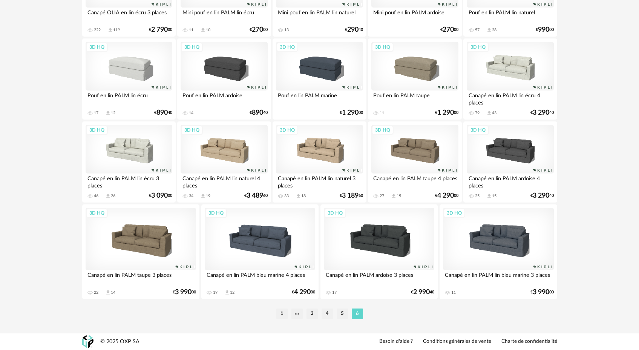  Describe the element at coordinates (88, 342) in the screenshot. I see `img: OXP` at that location.